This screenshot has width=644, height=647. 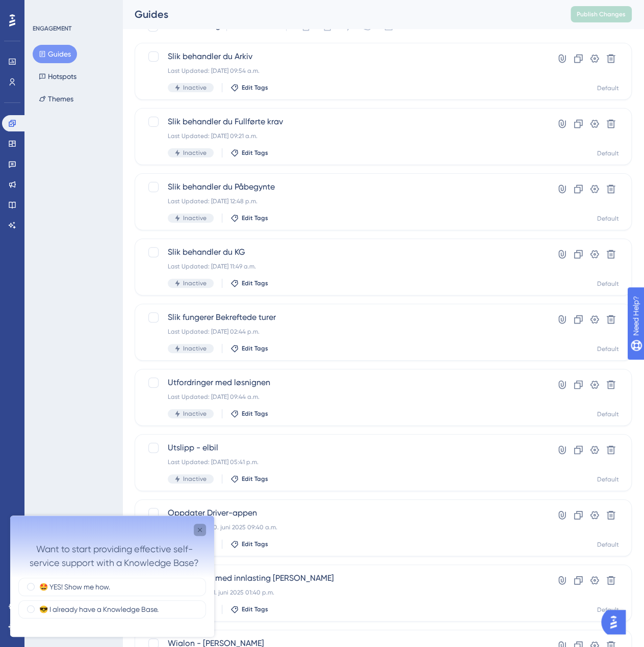 What do you see at coordinates (601, 15) in the screenshot?
I see `button: Publish Changes` at bounding box center [601, 15].